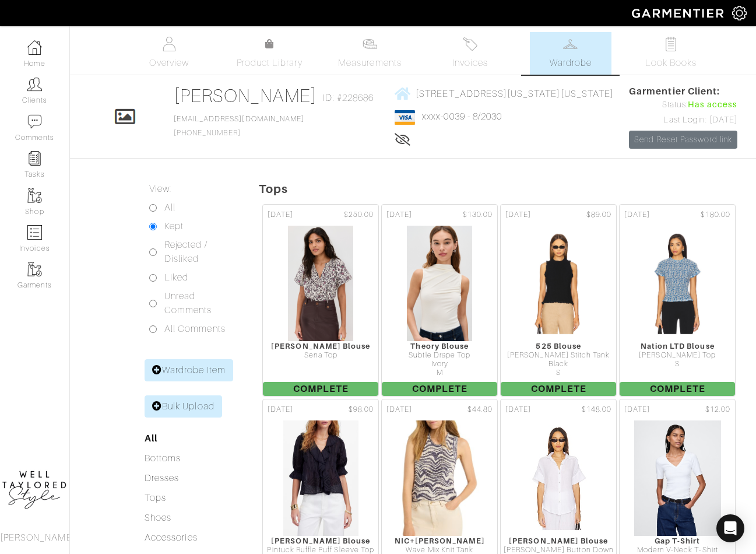  What do you see at coordinates (671, 63) in the screenshot?
I see `span: Look Books` at bounding box center [671, 63].